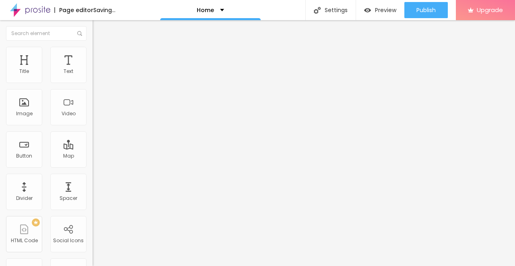 The height and width of the screenshot is (266, 515). I want to click on div: Map, so click(68, 156).